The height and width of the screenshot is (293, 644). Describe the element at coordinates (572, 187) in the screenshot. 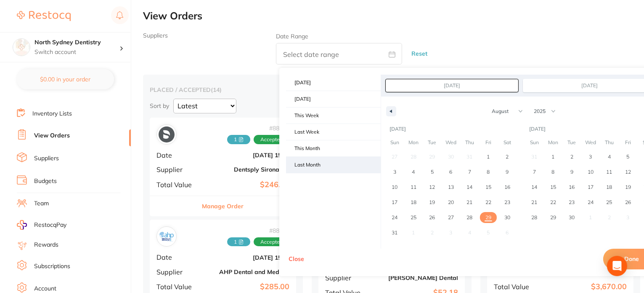

I see `button: 16` at that location.